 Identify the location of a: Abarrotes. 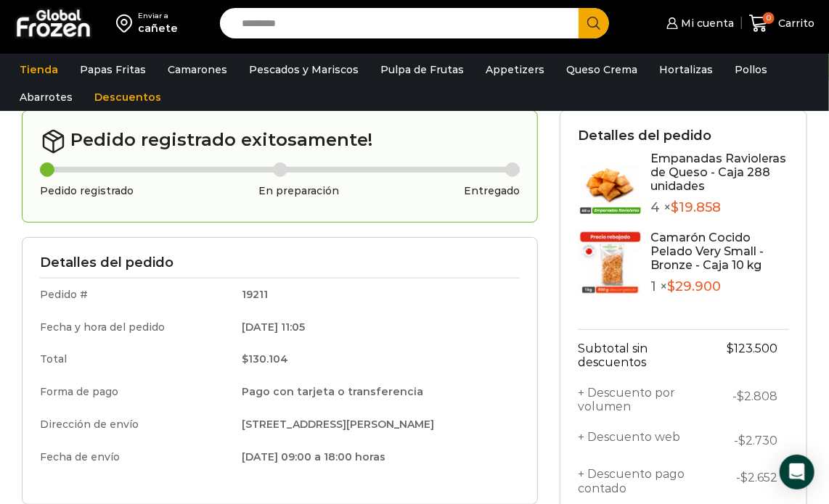
(46, 97).